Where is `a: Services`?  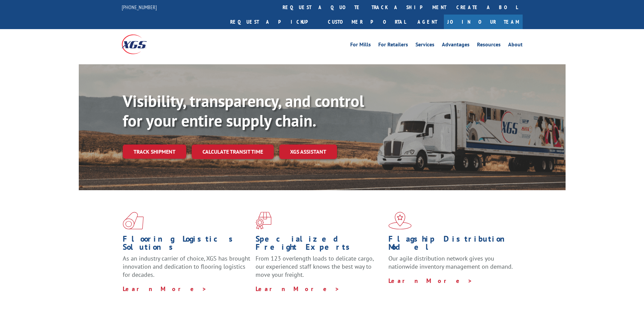 a: Services is located at coordinates (425, 46).